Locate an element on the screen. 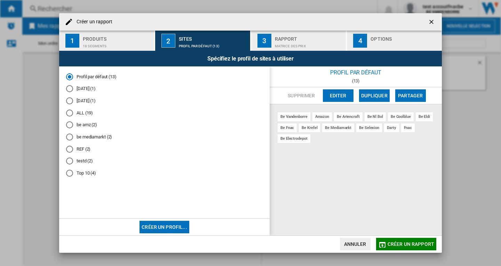  div: Options is located at coordinates (405, 37).